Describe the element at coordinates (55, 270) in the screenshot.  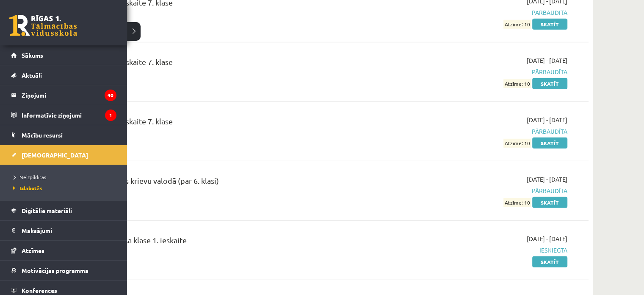
I see `span: Motivācijas programma` at that location.